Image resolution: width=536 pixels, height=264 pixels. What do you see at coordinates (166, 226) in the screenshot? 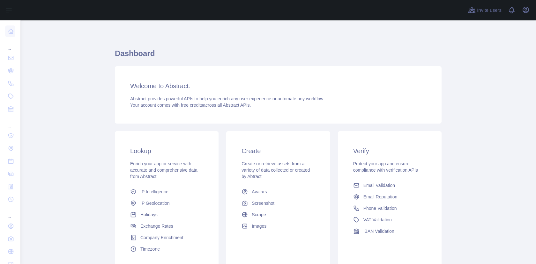
I see `a: Exchange Rates` at bounding box center [166, 226].